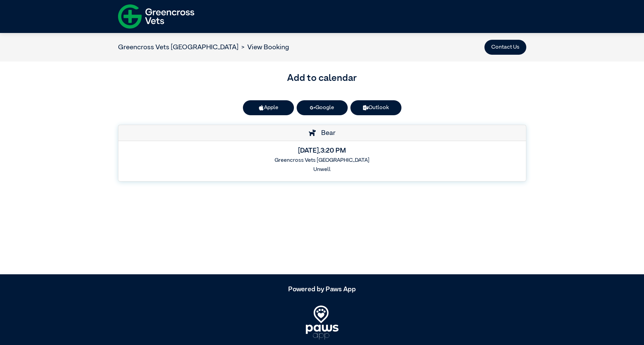  What do you see at coordinates (204, 47) in the screenshot?
I see `nav: breadcrumb` at bounding box center [204, 47].